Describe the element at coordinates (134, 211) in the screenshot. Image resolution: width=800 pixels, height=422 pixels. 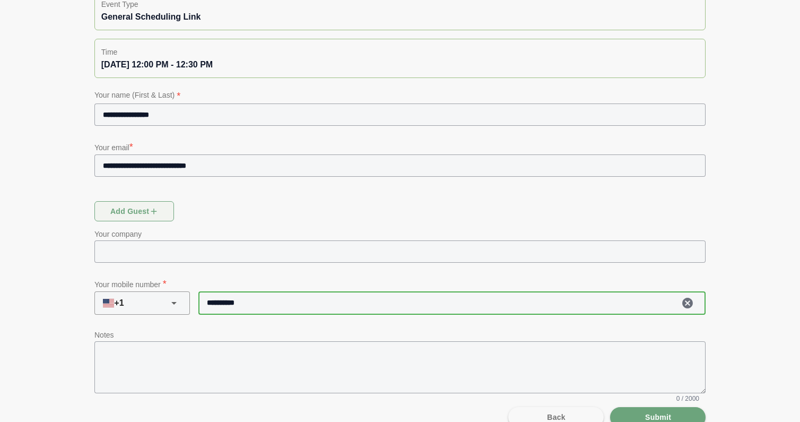
I see `span: Add guest` at that location.